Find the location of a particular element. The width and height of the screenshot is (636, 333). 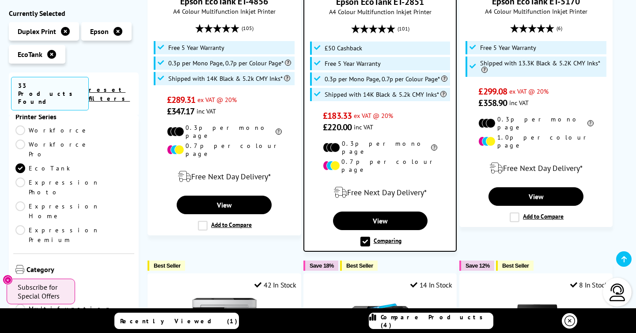

li: 1.0p per colour page is located at coordinates (536, 141).